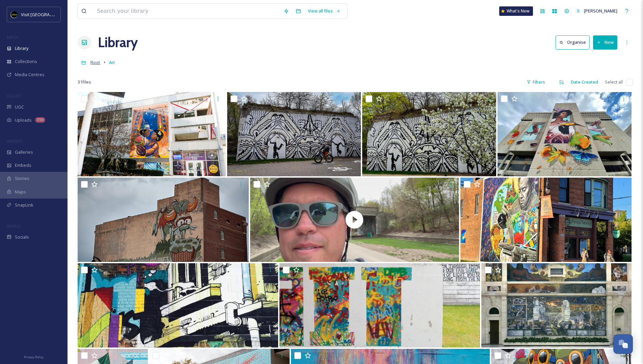  I want to click on img: IMG_3506.jpg, so click(294, 134).